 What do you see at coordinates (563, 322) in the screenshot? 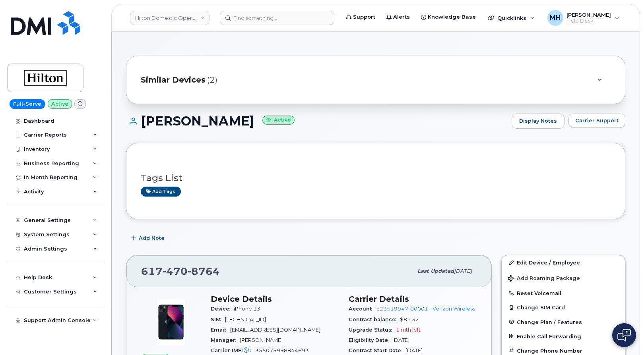
I see `button: Change Plan / Features` at bounding box center [563, 322].